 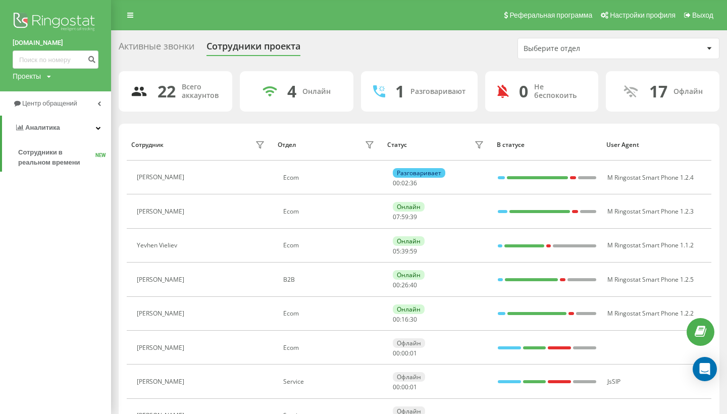 I want to click on div: Разговаривают, so click(x=437, y=91).